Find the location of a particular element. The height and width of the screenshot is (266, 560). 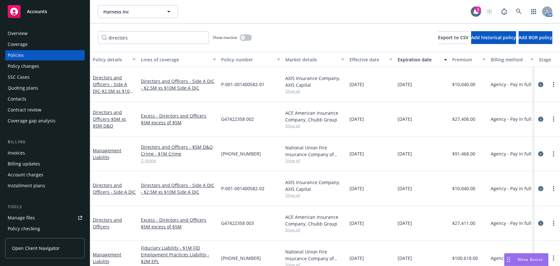

div: Premium is located at coordinates (465, 59).